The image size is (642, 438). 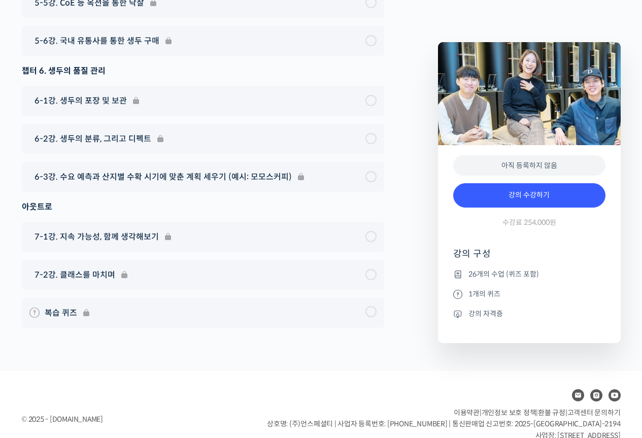 I want to click on span: 수강료 254,000원, so click(x=529, y=222).